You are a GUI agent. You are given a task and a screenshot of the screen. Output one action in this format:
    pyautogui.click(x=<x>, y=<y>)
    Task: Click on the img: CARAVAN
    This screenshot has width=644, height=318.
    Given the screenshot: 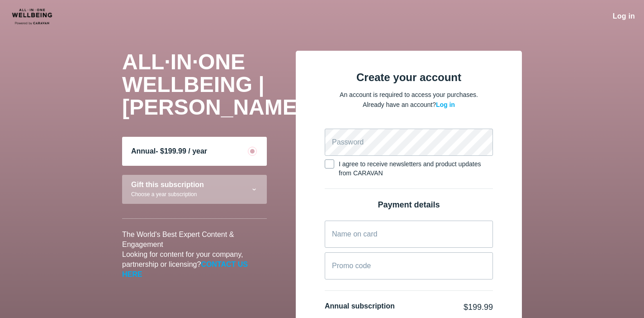 What is the action you would take?
    pyautogui.click(x=42, y=17)
    